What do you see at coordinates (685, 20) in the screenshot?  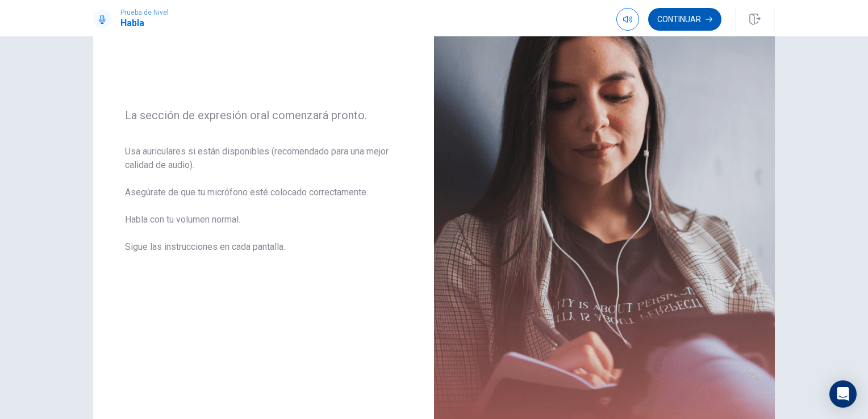 I see `button: Continuar` at bounding box center [685, 20].